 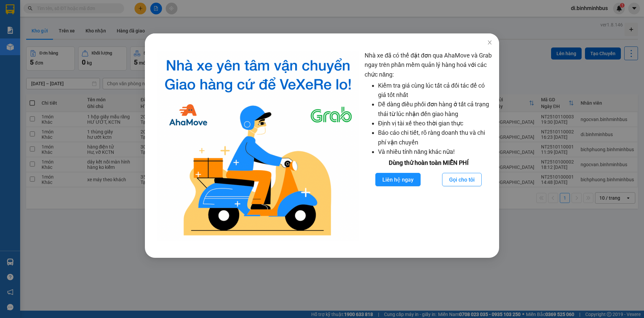 What do you see at coordinates (489, 43) in the screenshot?
I see `span: close` at bounding box center [489, 43].